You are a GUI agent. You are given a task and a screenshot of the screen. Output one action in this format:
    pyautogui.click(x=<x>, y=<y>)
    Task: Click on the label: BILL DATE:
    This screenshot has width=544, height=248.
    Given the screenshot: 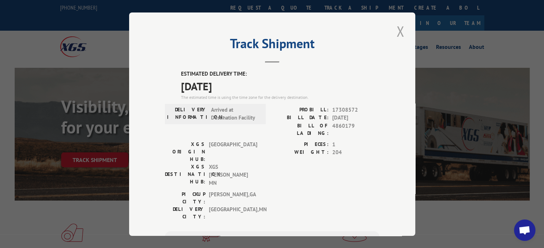 What is the action you would take?
    pyautogui.click(x=300, y=118)
    